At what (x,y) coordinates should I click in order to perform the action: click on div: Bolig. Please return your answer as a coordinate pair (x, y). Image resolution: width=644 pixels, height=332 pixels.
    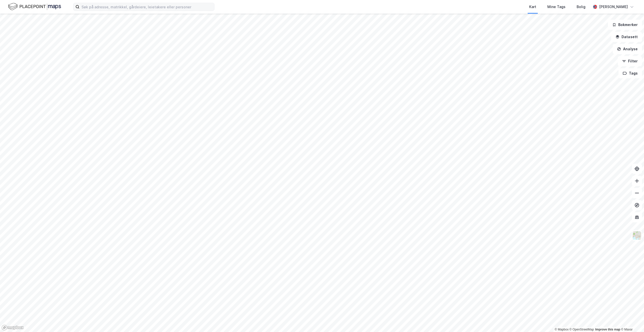
    Looking at the image, I should click on (581, 6).